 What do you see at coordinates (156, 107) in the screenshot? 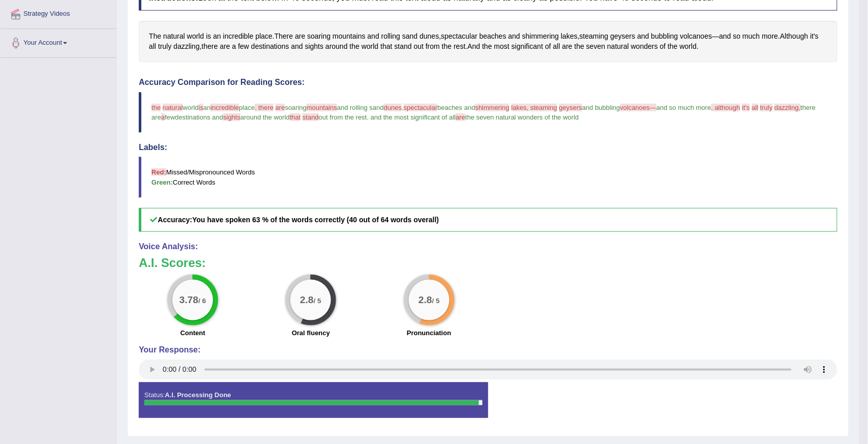
I see `span: the` at bounding box center [156, 107].